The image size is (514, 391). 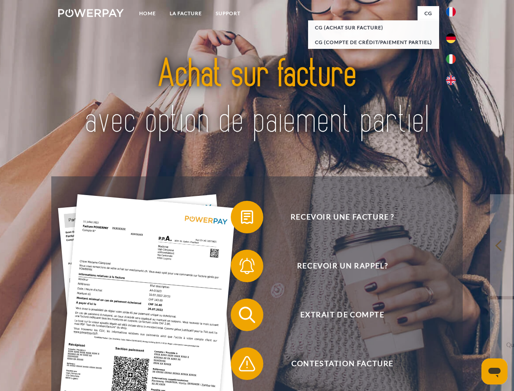 I want to click on img: qb_bill.svg, so click(x=247, y=217).